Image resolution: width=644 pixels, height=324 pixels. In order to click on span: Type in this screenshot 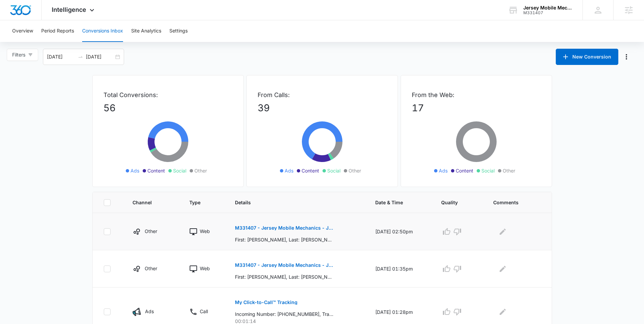, I will do `click(199, 202)`.